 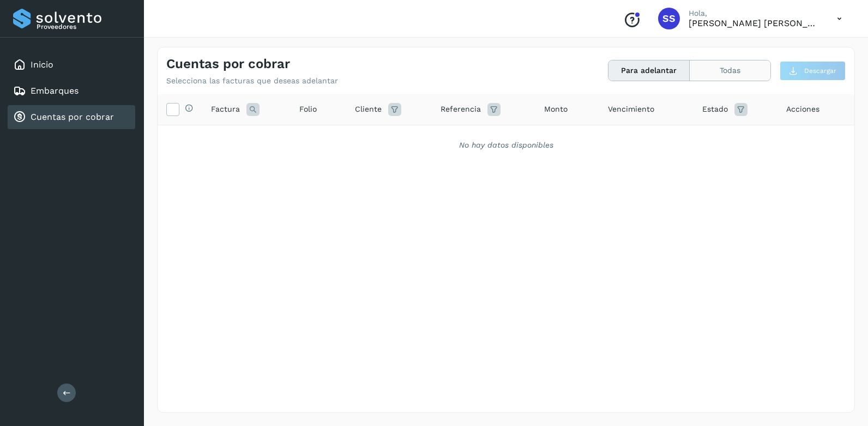 What do you see at coordinates (630, 109) in the screenshot?
I see `span: Vencimiento` at bounding box center [630, 109].